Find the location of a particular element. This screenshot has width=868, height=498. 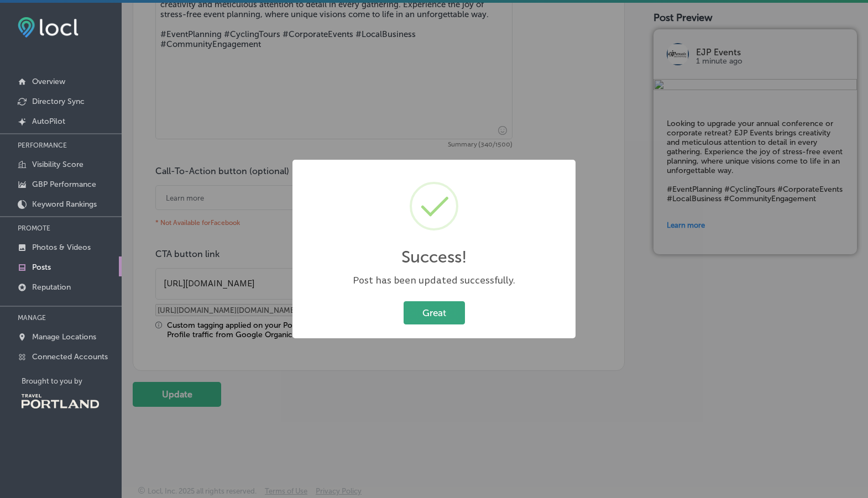

div: Post has been updated successfully. is located at coordinates (434, 280).